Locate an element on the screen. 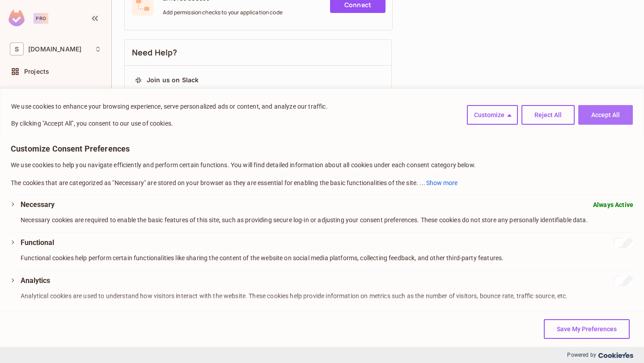 This screenshot has width=644, height=363. p: The cookies that are categorized as "Necessary" are stored on your browser as they are essential ... is located at coordinates (322, 183).